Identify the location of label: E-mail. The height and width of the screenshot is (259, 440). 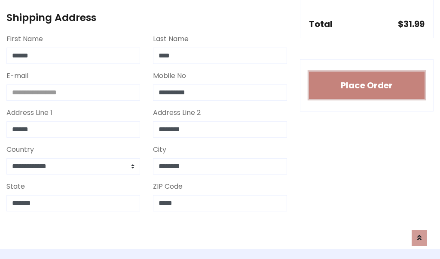
(17, 76).